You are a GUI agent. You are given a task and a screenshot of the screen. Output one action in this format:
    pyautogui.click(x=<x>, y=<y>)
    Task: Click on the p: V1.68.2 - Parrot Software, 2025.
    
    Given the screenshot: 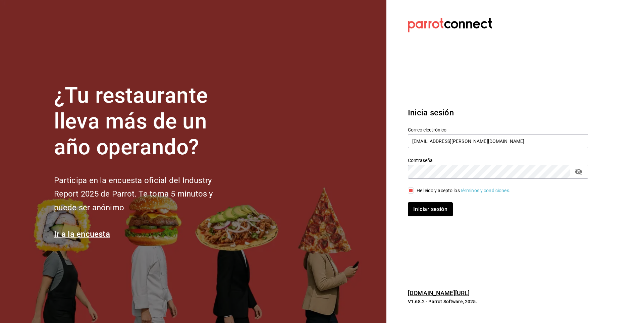 What is the action you would take?
    pyautogui.click(x=498, y=302)
    